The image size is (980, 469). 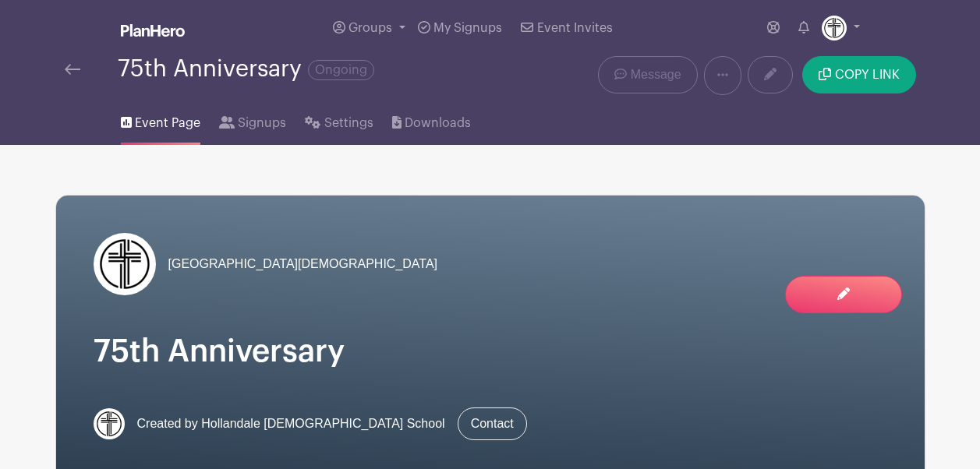 What do you see at coordinates (866, 75) in the screenshot?
I see `span: COPY LINK` at bounding box center [866, 75].